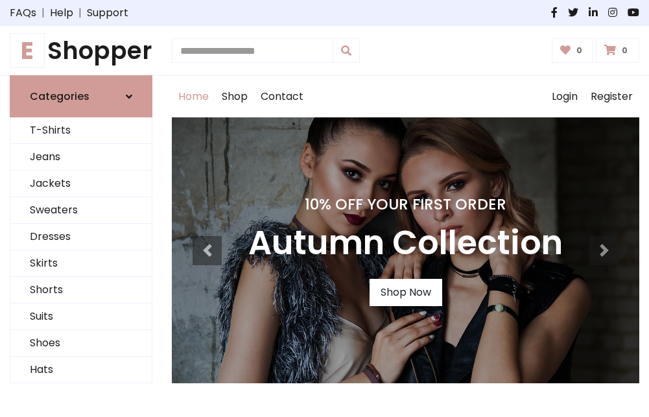 The image size is (649, 417). What do you see at coordinates (282, 97) in the screenshot?
I see `a: Contact` at bounding box center [282, 97].